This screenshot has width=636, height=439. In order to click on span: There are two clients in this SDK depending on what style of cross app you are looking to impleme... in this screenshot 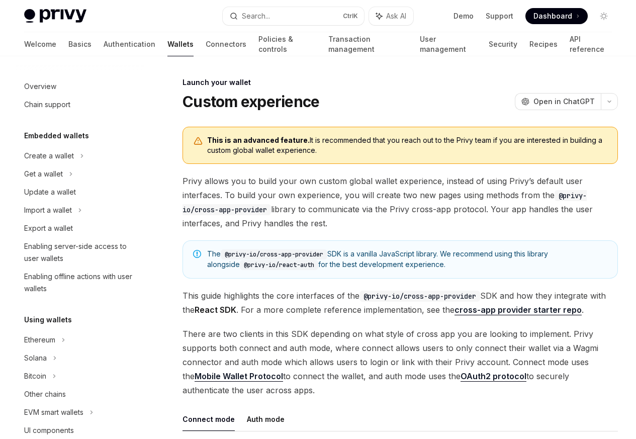, I will do `click(400, 362)`.